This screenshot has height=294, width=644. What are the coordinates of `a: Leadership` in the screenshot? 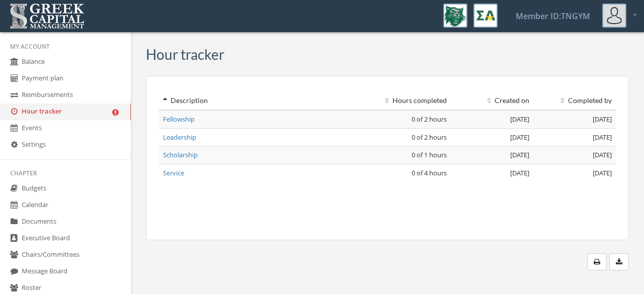 It's located at (179, 137).